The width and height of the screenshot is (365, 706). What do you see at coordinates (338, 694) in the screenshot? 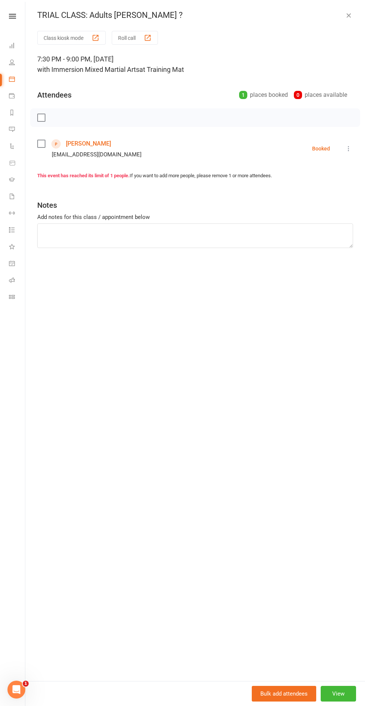
I see `button: View` at bounding box center [338, 694].